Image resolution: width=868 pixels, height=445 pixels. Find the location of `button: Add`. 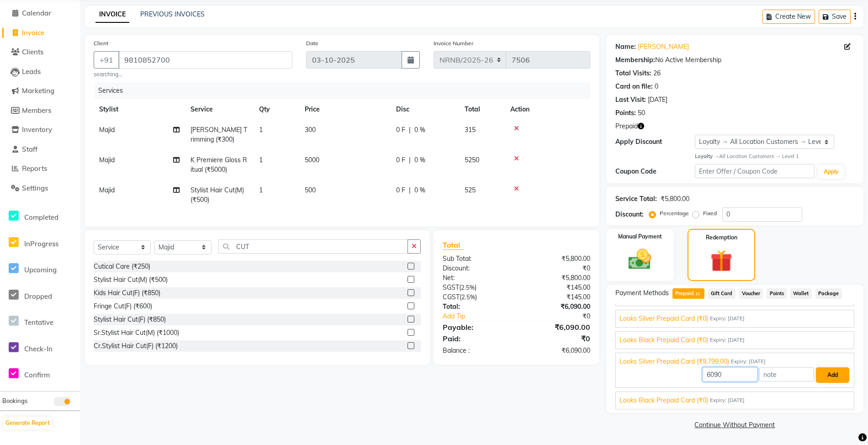

button: Add is located at coordinates (832, 376).